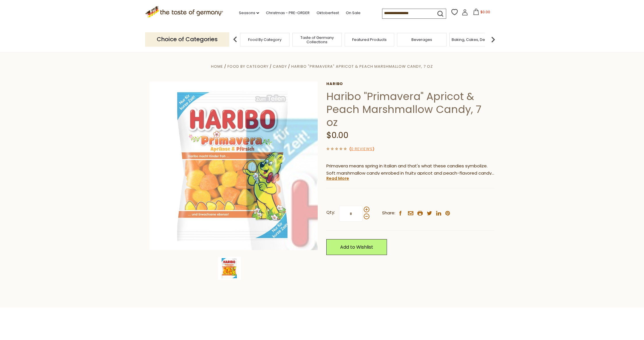  I want to click on span: Haribo "Primavera" Apricot & Peach Marshmallow Candy, 7 oz, so click(362, 66).